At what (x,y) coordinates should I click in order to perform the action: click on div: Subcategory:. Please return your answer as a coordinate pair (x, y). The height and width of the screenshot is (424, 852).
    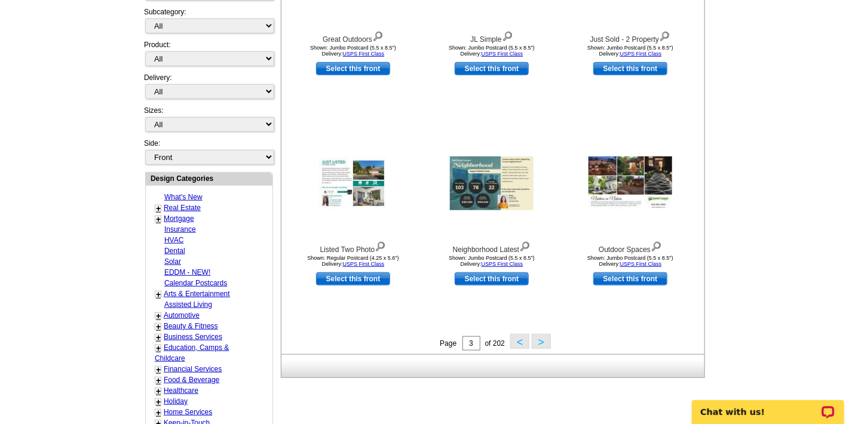
    Looking at the image, I should click on (209, 23).